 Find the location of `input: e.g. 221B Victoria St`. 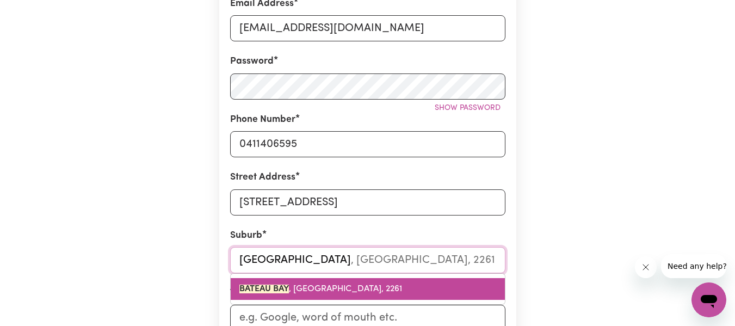

input: e.g. 221B Victoria St is located at coordinates (368, 202).